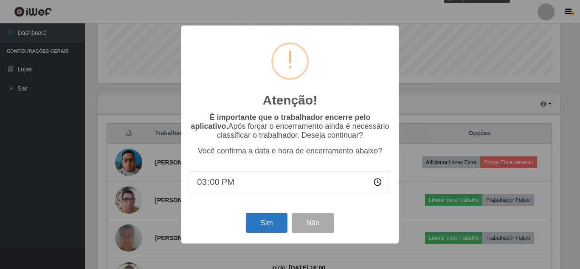 The image size is (580, 269). I want to click on p: Após forçar o encerramento ainda é necessário classificar o trabalhador. Deseja continuar?, so click(290, 126).